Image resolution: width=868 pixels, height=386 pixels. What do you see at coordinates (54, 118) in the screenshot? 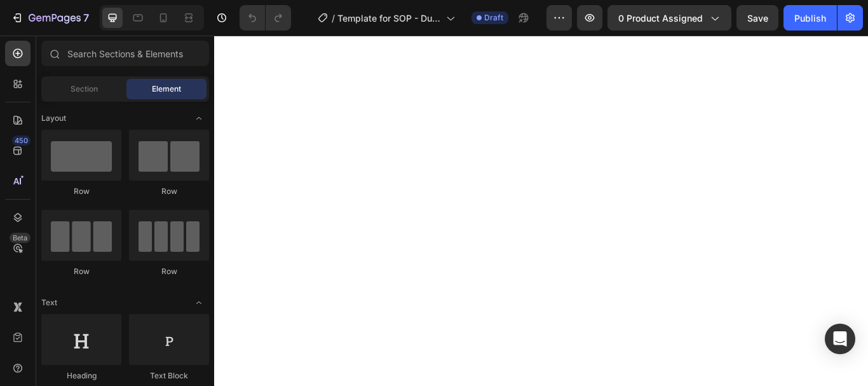
I see `span: Layout` at bounding box center [54, 118].